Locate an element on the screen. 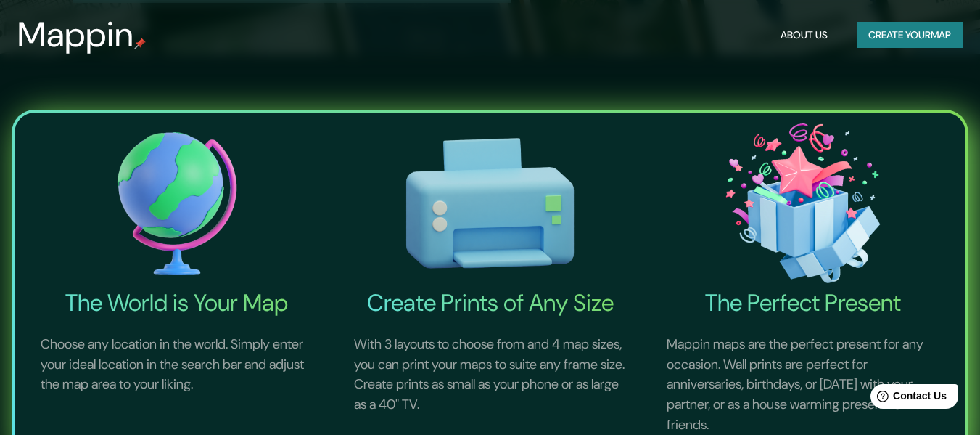 The image size is (980, 435). p: With 3 layouts to choose from and 4 map sizes, you can print your maps to suite any frame size. C... is located at coordinates (490, 375).